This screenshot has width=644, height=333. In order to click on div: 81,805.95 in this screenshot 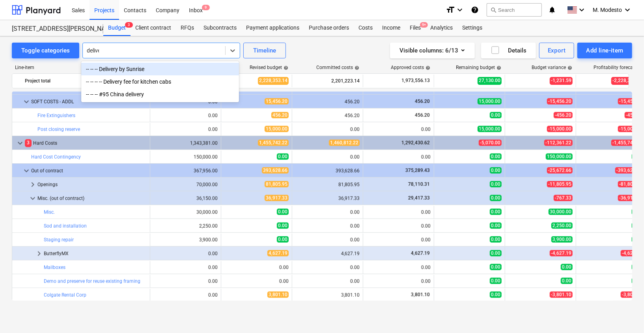, I will do `click(327, 185)`.